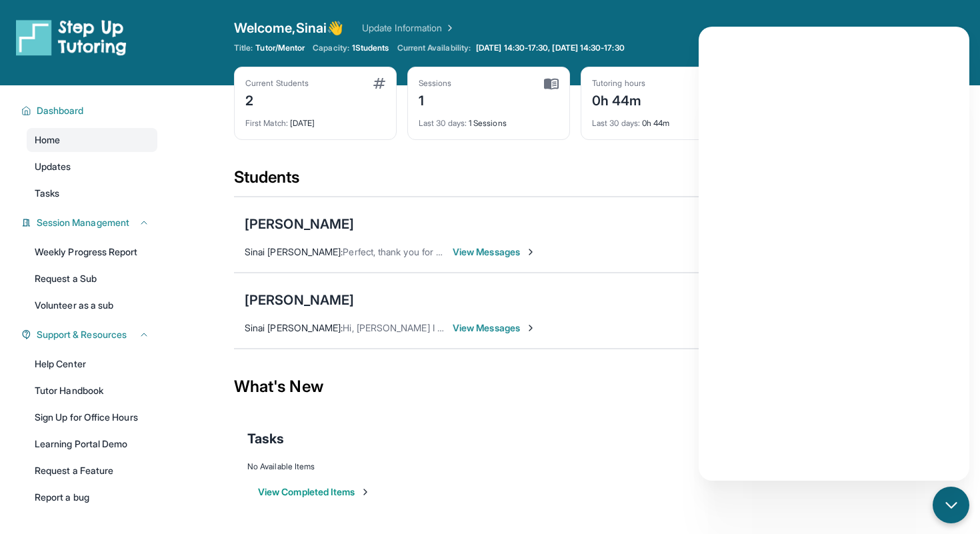 The height and width of the screenshot is (534, 980). Describe the element at coordinates (92, 418) in the screenshot. I see `a: Sign Up for Office Hours` at that location.